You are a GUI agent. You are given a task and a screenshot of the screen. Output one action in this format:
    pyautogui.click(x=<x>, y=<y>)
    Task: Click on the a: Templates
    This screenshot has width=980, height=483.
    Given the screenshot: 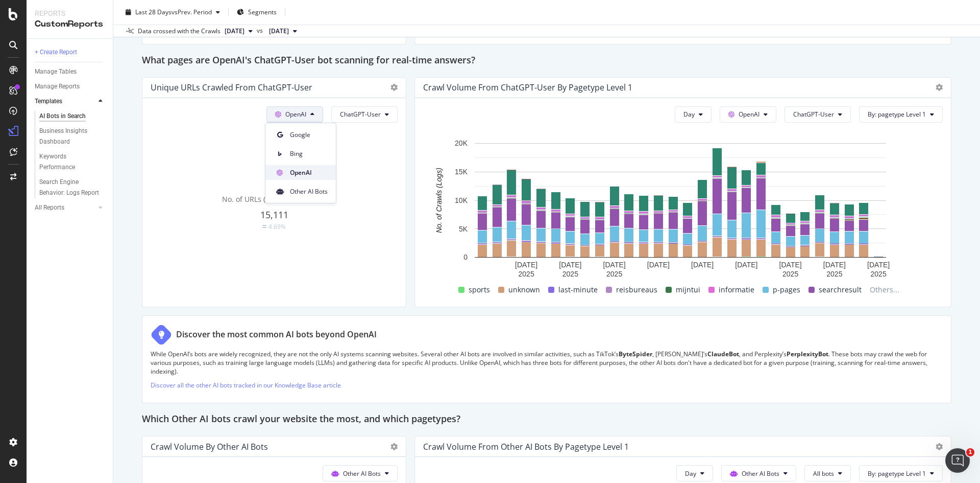 What is the action you would take?
    pyautogui.click(x=65, y=101)
    